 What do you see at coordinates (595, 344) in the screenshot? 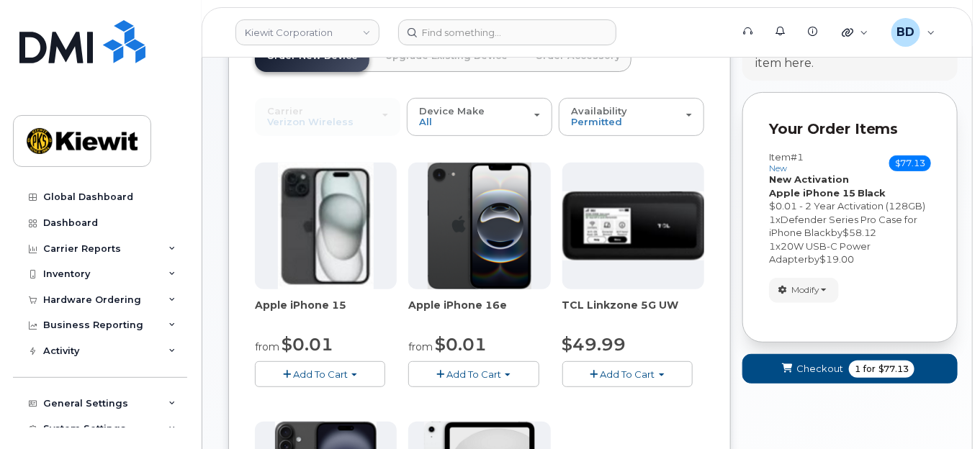
I see `span: $49.99` at bounding box center [595, 344].